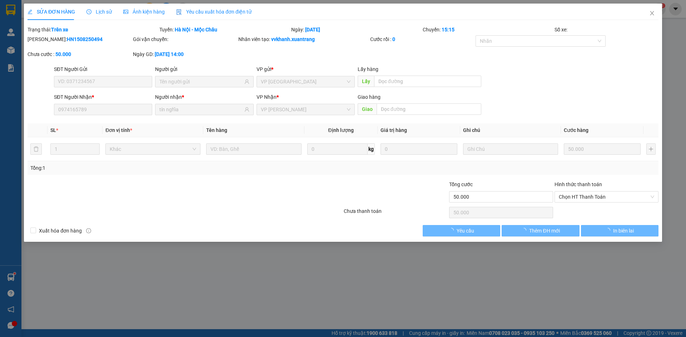 This screenshot has width=686, height=337. Describe the element at coordinates (60, 30) in the screenshot. I see `b: Trên xe` at that location.